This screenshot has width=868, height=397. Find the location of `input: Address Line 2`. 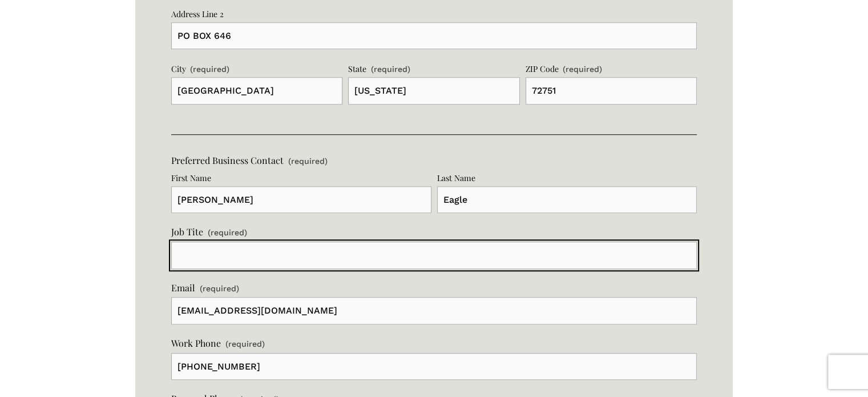

input: Address Line 2 is located at coordinates (434, 36).